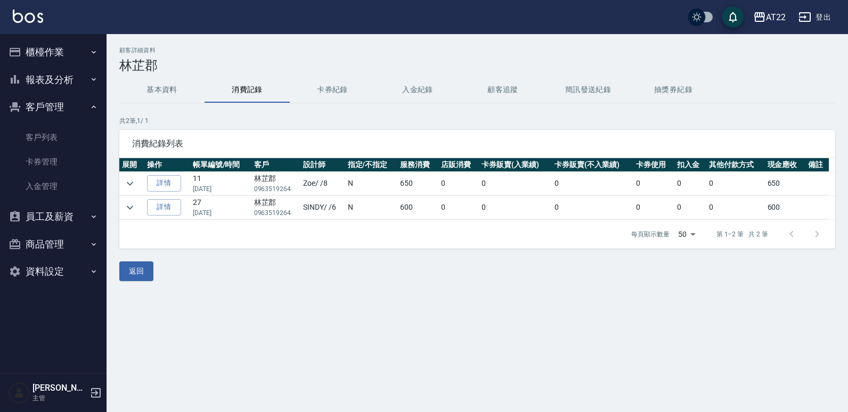 The image size is (848, 412). What do you see at coordinates (220, 184) in the screenshot?
I see `td: 11` at bounding box center [220, 184].